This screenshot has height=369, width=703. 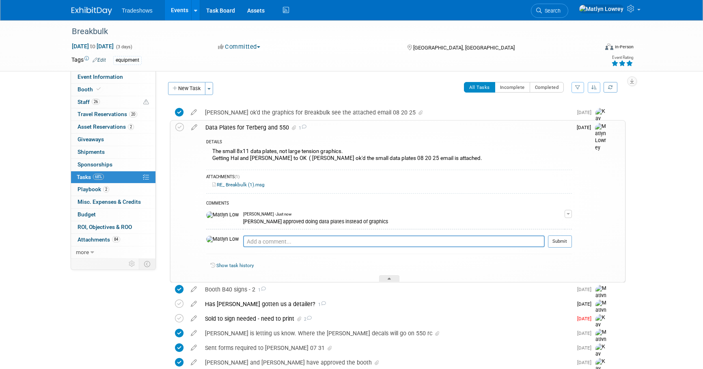 I want to click on button: Submit, so click(x=560, y=242).